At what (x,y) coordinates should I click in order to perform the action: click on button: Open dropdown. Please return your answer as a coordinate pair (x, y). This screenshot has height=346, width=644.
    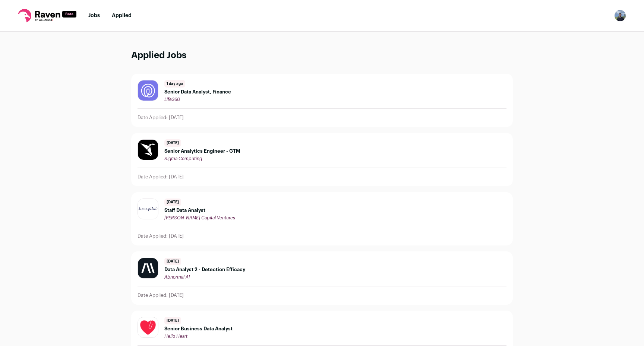
    Looking at the image, I should click on (620, 16).